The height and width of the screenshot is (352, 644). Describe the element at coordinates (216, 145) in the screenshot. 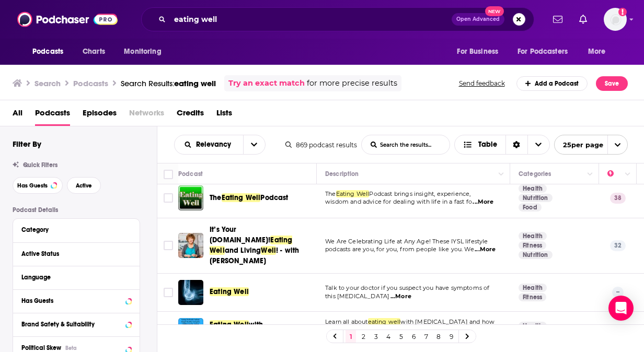

I see `span: Relevancy` at that location.